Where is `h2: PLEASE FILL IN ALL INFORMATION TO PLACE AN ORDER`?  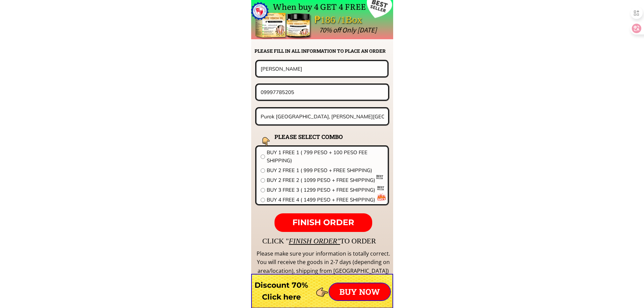 h2: PLEASE FILL IN ALL INFORMATION TO PLACE AN ORDER is located at coordinates (324, 51).